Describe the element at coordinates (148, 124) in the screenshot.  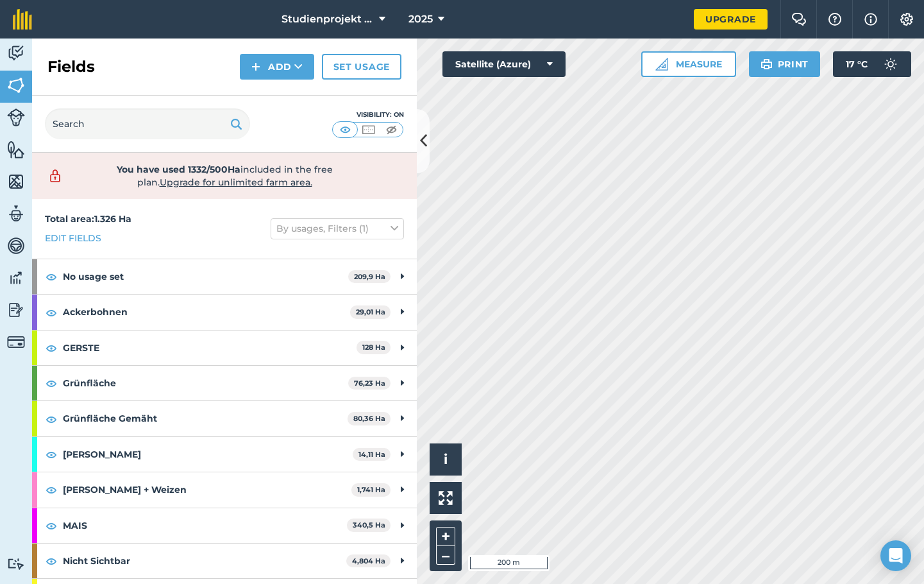
I see `input: Search` at that location.